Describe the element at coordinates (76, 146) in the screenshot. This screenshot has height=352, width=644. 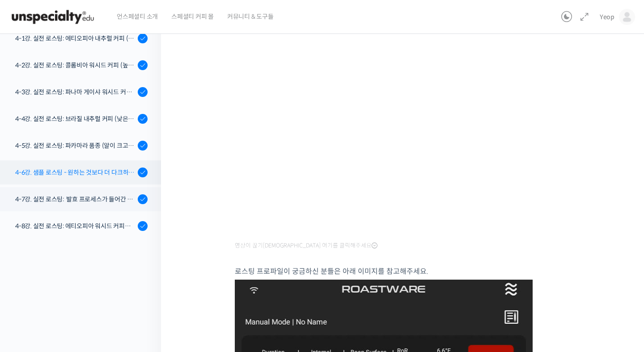
I see `div: 4-5강. 실전 로스팅: 파카마라 품종 (알이 크고 산지에서 건조가 고르게 되기 힘든 경우)` at that location.